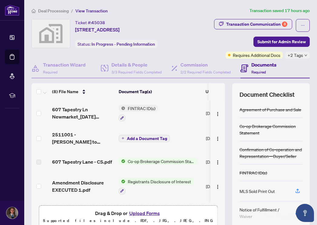 This screenshot has width=317, height=225. Describe the element at coordinates (270, 109) in the screenshot. I see `div: Agreement of Purchase and Sale` at that location.